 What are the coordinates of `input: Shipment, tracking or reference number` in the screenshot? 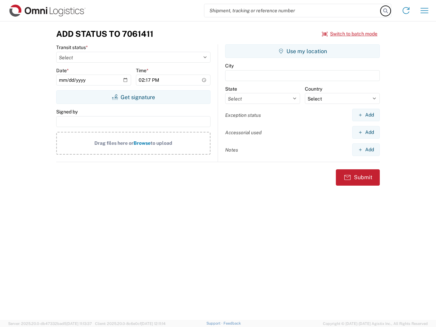 It's located at (293, 11).